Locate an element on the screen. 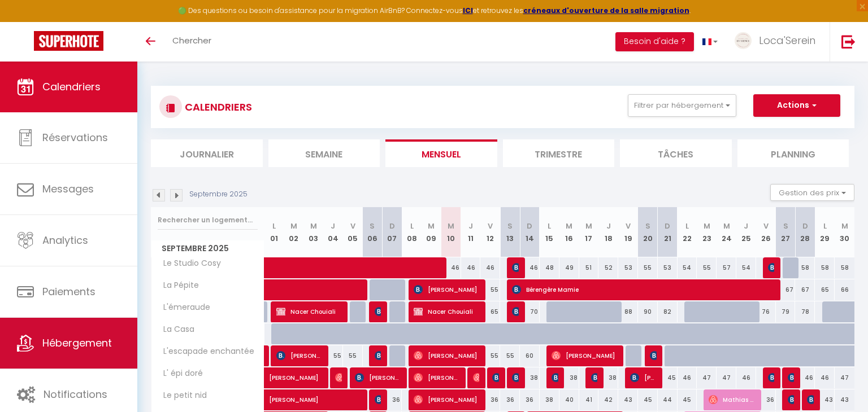 This screenshot has height=412, width=868. th: 20 is located at coordinates (648, 232).